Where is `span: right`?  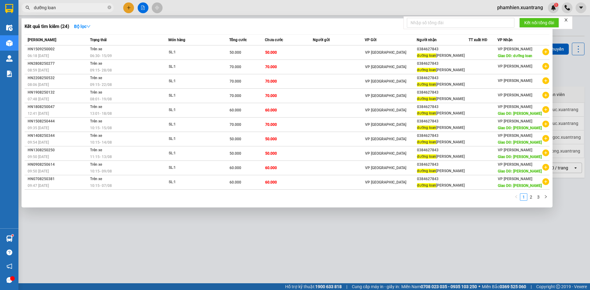
span: right is located at coordinates (546, 197).